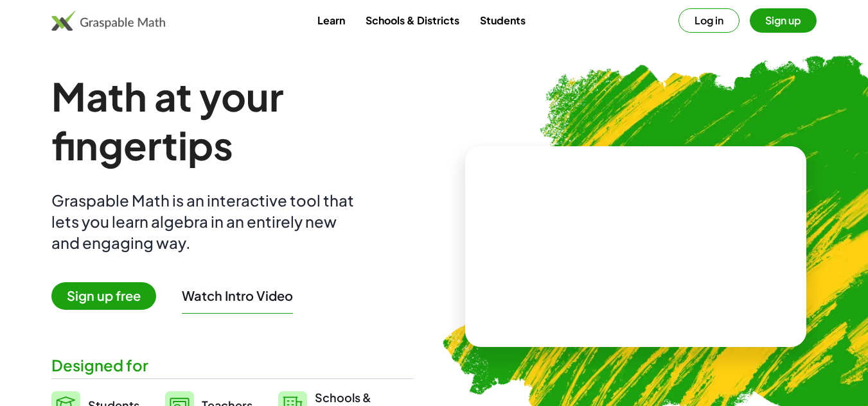  I want to click on a: Learn, so click(331, 19).